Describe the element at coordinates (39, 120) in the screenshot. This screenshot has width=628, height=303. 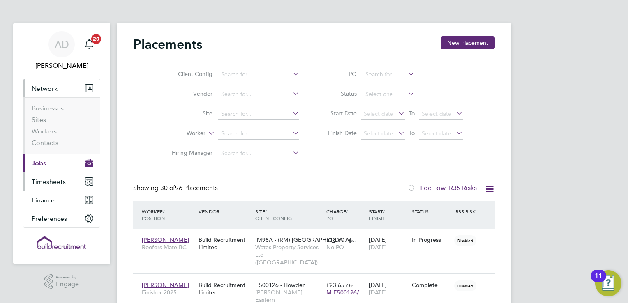
I see `a: Sites` at that location.